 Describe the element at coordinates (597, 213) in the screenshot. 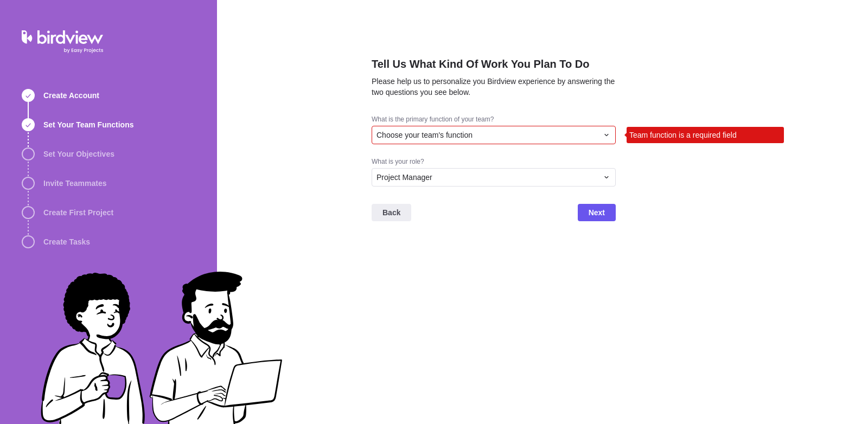

I see `span: Next` at that location.